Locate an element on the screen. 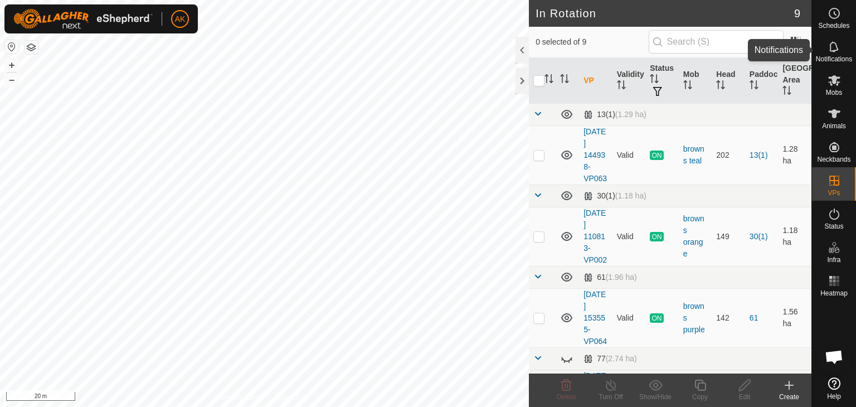 This screenshot has height=407, width=856. span: Animals is located at coordinates (834, 126).